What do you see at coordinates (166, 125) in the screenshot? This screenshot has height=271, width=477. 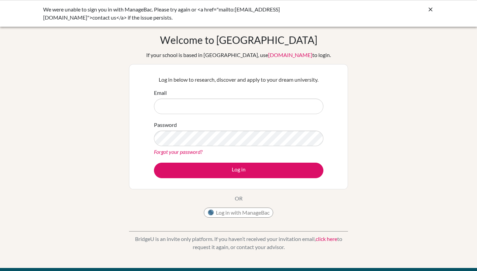 I see `label: Password` at bounding box center [166, 125].